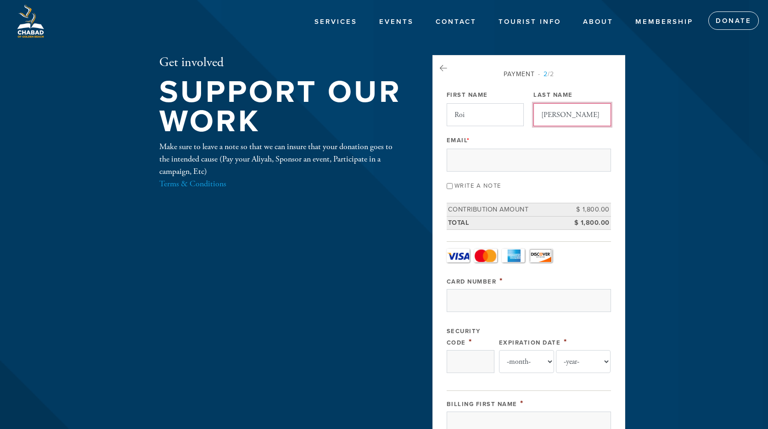 This screenshot has height=429, width=768. Describe the element at coordinates (30, 21) in the screenshot. I see `img: Logo%20GB1.png` at that location.